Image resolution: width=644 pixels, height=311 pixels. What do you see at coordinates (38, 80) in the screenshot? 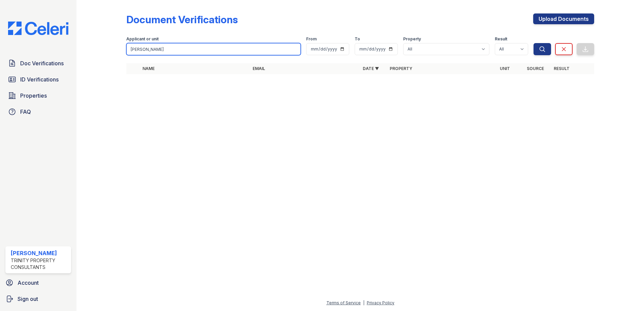
I see `a: ID Verifications` at bounding box center [38, 80].